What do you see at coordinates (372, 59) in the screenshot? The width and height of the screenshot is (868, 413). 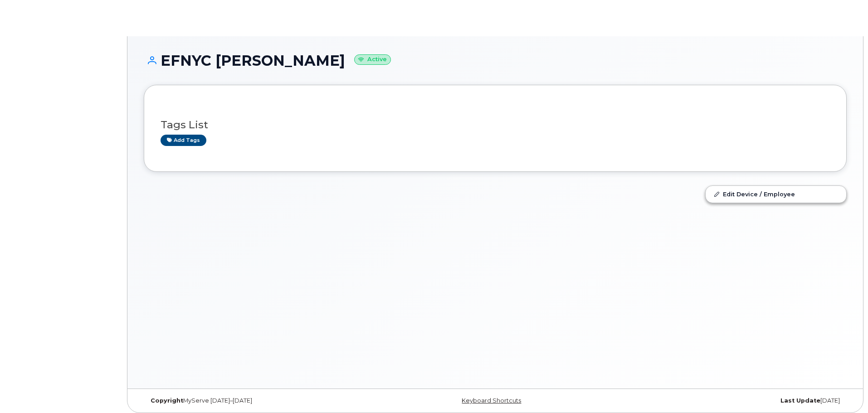 I see `small: Active` at bounding box center [372, 59].